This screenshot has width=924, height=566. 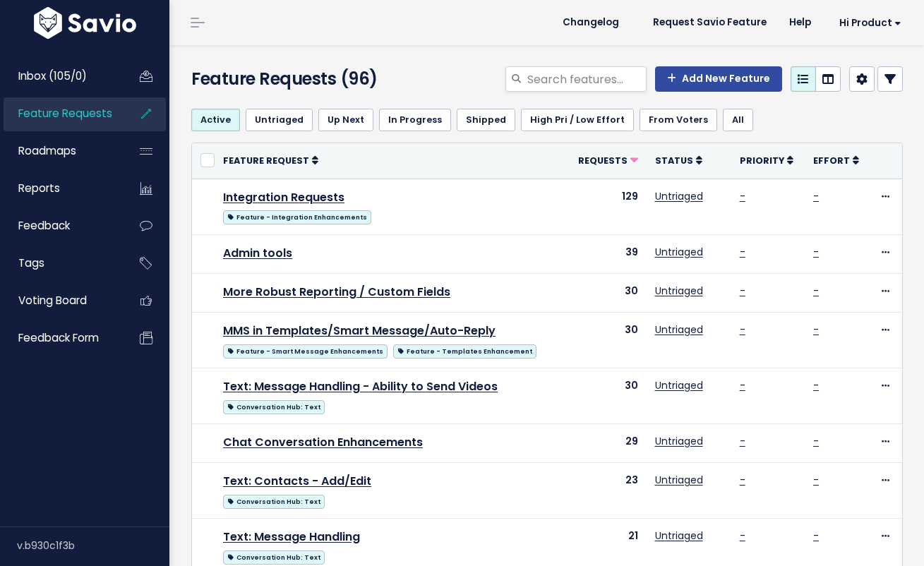 What do you see at coordinates (346, 120) in the screenshot?
I see `a: Up Next` at bounding box center [346, 120].